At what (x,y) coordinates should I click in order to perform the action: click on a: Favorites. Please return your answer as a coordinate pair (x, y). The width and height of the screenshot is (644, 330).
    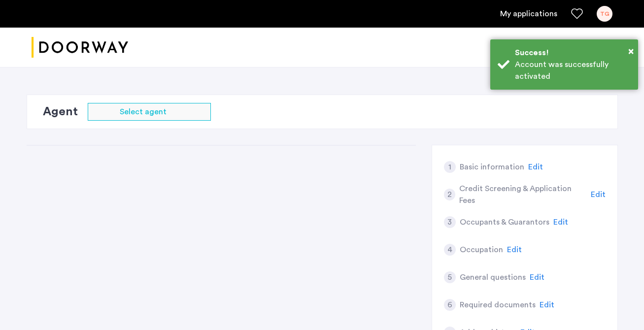
    Looking at the image, I should click on (577, 14).